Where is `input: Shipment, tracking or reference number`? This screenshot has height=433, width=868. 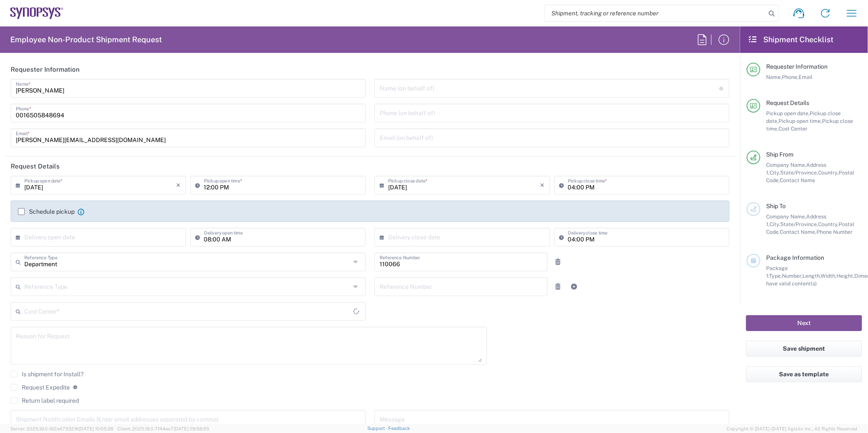 input: Shipment, tracking or reference number is located at coordinates (656, 14).